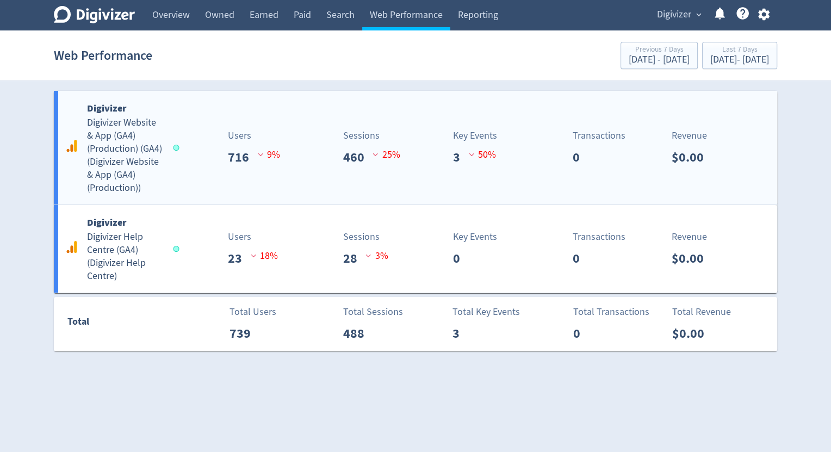 The image size is (831, 452). What do you see at coordinates (386, 155) in the screenshot?
I see `p: 25 %` at bounding box center [386, 155].